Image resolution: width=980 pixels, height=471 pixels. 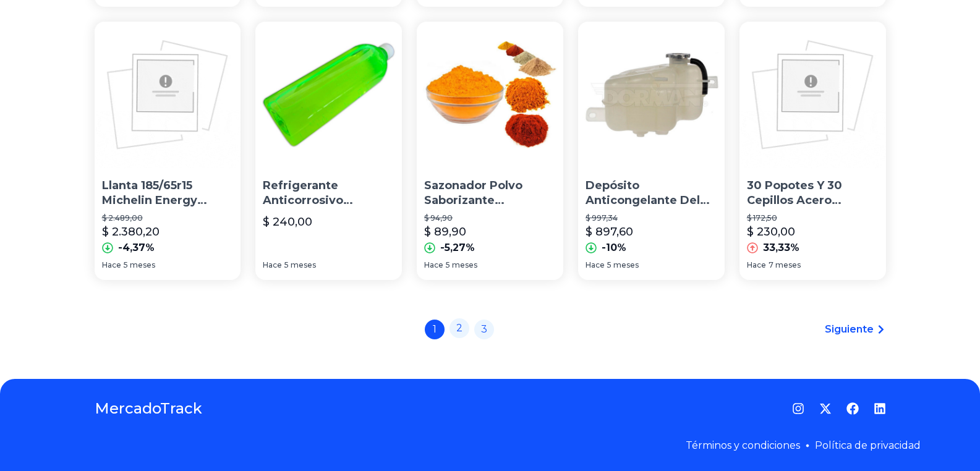 What do you see at coordinates (813, 151) in the screenshot?
I see `a: 30 Popotes Y 30 Cepillos Acero Inoxidable Metal 21 O 26 Cm30 Popotes Y 30 Cepillos Acero Inoxidab...` at bounding box center [813, 151].